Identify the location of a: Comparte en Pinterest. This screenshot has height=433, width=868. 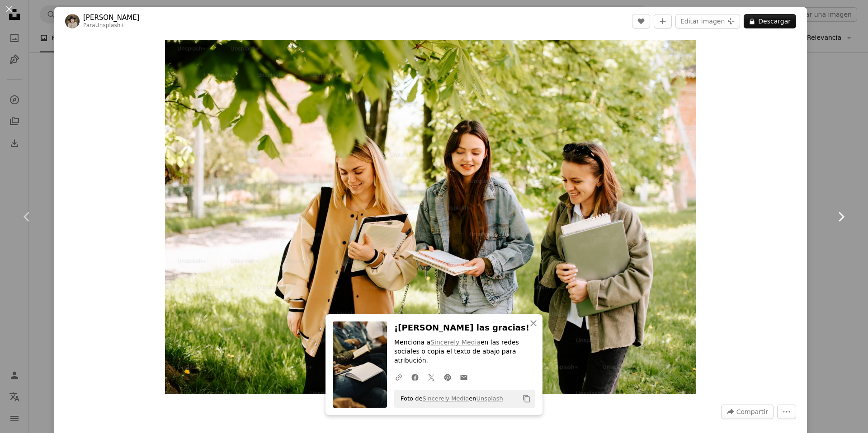
(447, 377).